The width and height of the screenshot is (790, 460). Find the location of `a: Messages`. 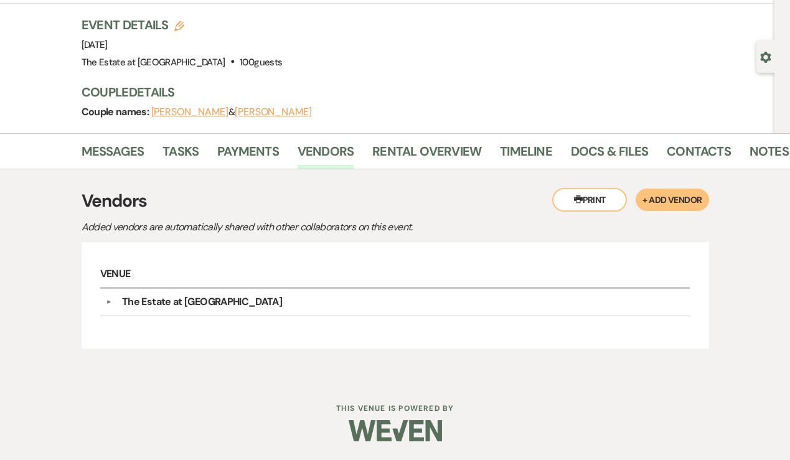

a: Messages is located at coordinates (113, 155).